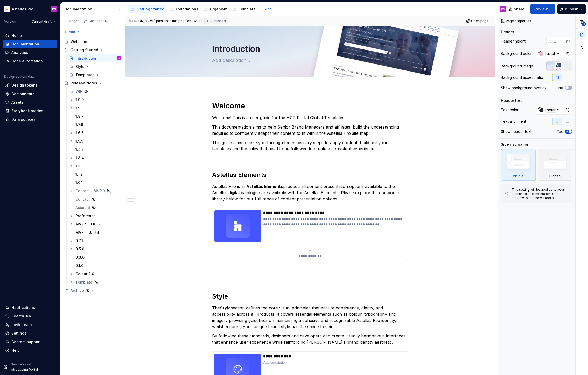  What do you see at coordinates (27, 61) in the screenshot?
I see `div: Code automation` at bounding box center [27, 61].